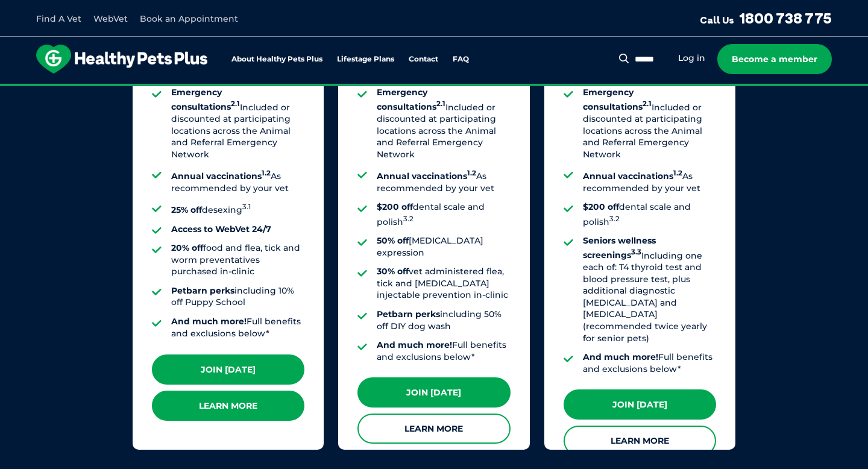 This screenshot has width=868, height=469. Describe the element at coordinates (277, 59) in the screenshot. I see `a: About Healthy Pets Plus` at that location.